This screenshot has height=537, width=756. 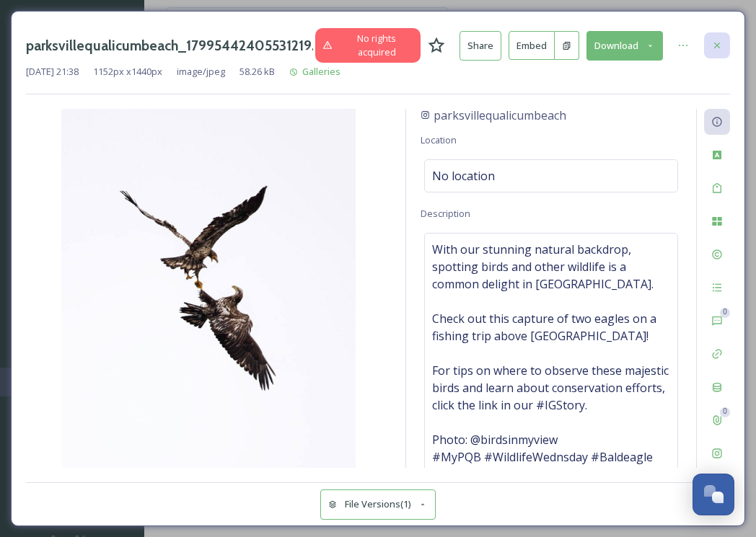 What do you see at coordinates (445, 214) in the screenshot?
I see `span: Description` at bounding box center [445, 214].